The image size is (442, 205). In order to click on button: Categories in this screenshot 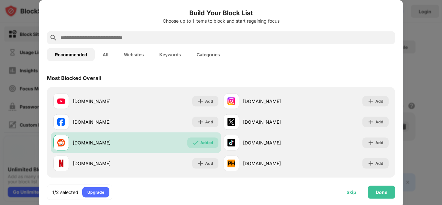, I will do `click(208, 54)`.